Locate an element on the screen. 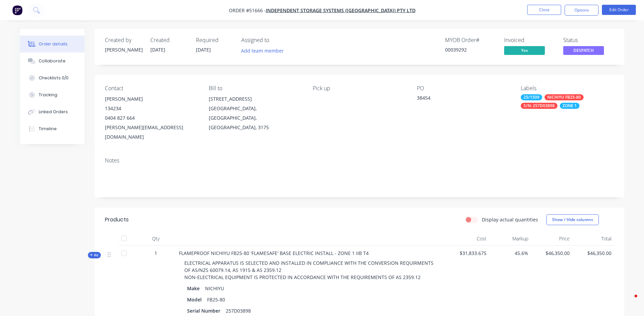 Image resolution: width=644 pixels, height=316 pixels. button: Edit Order is located at coordinates (619, 10).